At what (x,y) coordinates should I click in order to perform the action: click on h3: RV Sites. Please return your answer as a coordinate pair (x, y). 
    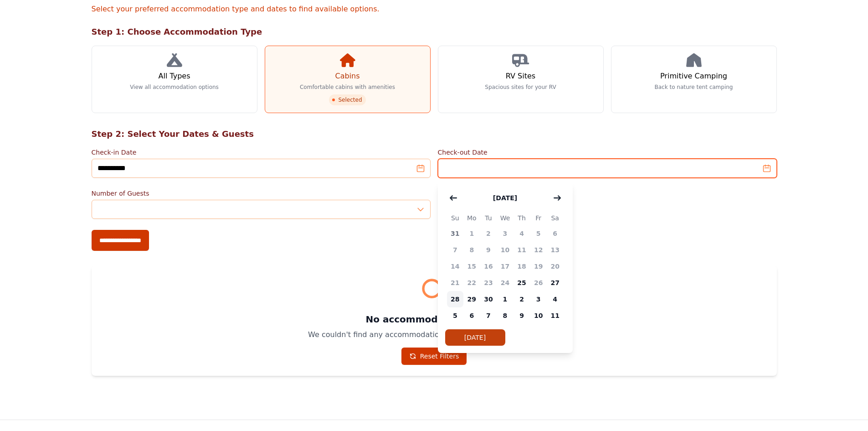
    Looking at the image, I should click on (521, 76).